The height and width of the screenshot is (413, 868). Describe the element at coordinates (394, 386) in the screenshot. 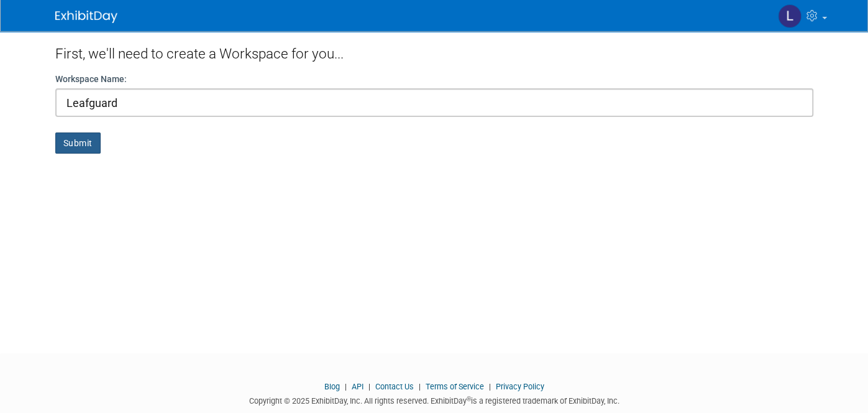

I see `a: Contact Us` at that location.